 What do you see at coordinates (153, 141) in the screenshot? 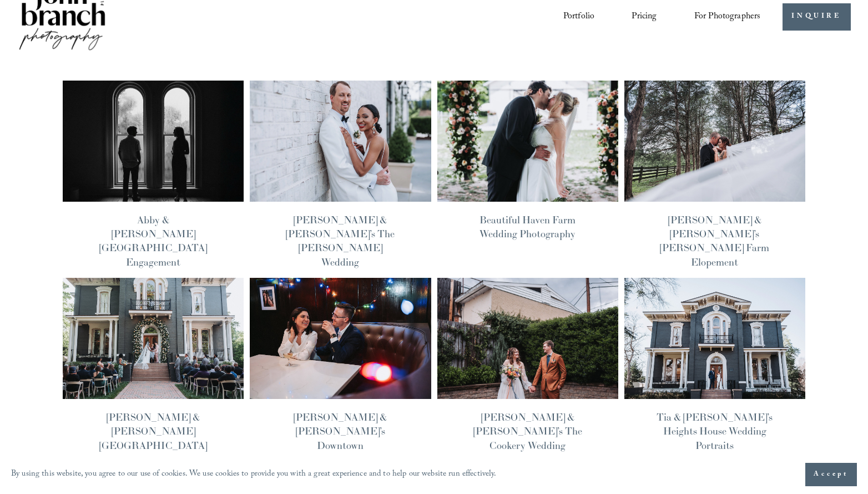
I see `img: Abby &amp; Reed’s Heights House Hotel Engagement` at bounding box center [153, 141].